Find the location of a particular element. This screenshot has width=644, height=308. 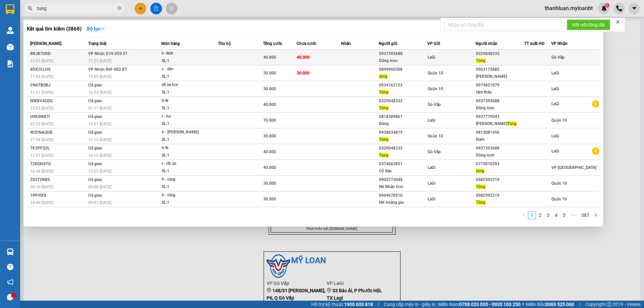

span: Tổng cước is located at coordinates (272, 43).